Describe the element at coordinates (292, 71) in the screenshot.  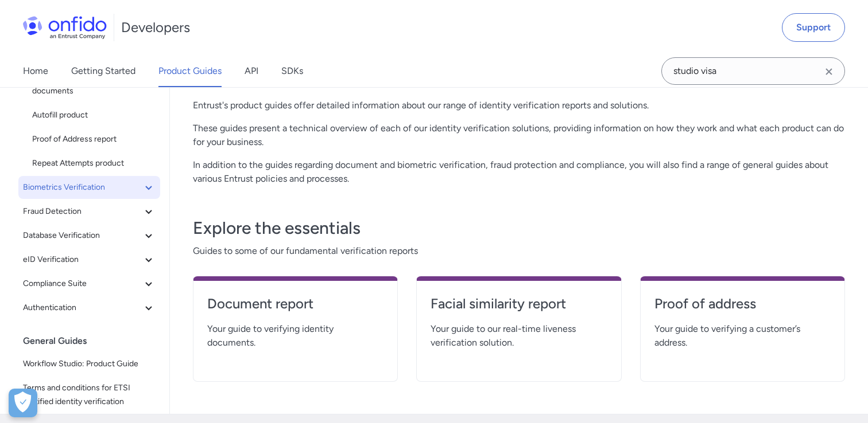
I see `a: SDKs` at that location.